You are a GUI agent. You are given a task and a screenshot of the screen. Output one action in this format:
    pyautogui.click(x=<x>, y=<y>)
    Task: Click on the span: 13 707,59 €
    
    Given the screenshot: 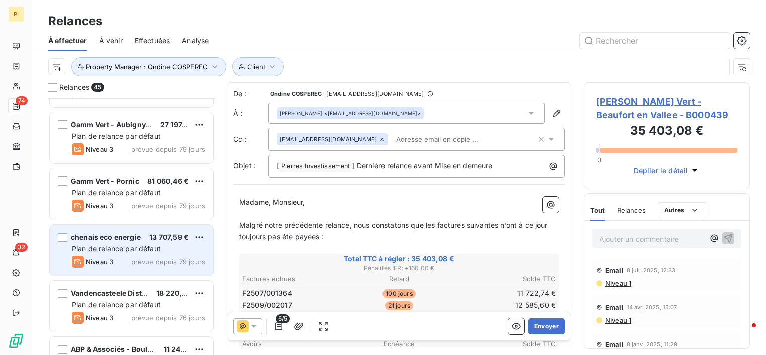 What is the action you would take?
    pyautogui.click(x=169, y=237)
    